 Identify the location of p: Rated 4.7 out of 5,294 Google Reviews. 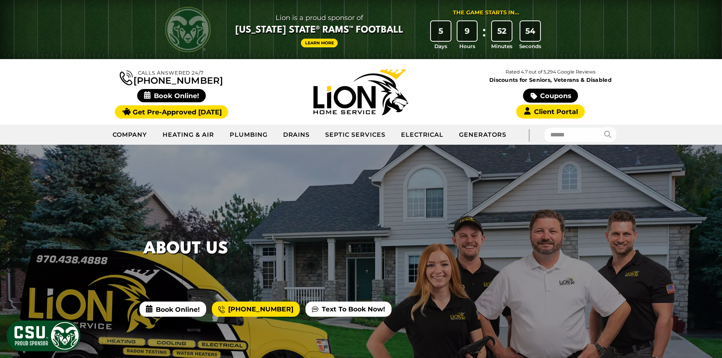
(550, 72).